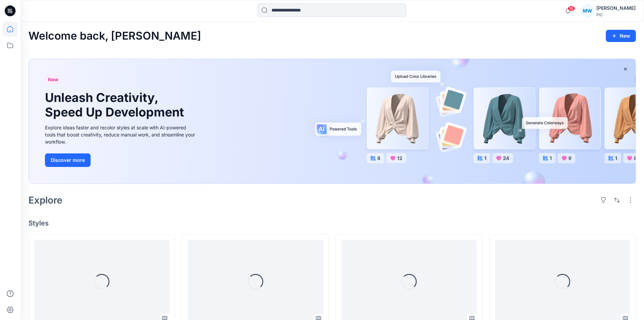 Image resolution: width=644 pixels, height=320 pixels. Describe the element at coordinates (45, 200) in the screenshot. I see `h2: Explore` at that location.